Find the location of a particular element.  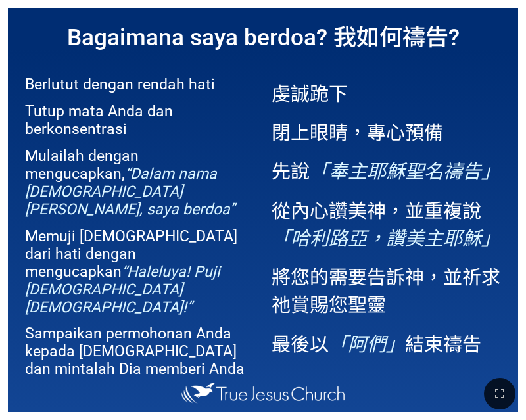

em: 「阿們」 is located at coordinates (367, 345).